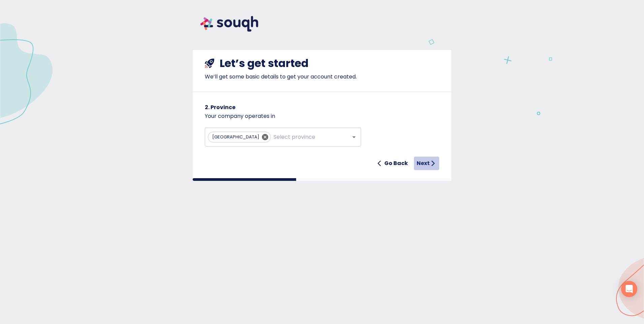  What do you see at coordinates (396, 163) in the screenshot?
I see `h6: Go Back` at bounding box center [396, 163].